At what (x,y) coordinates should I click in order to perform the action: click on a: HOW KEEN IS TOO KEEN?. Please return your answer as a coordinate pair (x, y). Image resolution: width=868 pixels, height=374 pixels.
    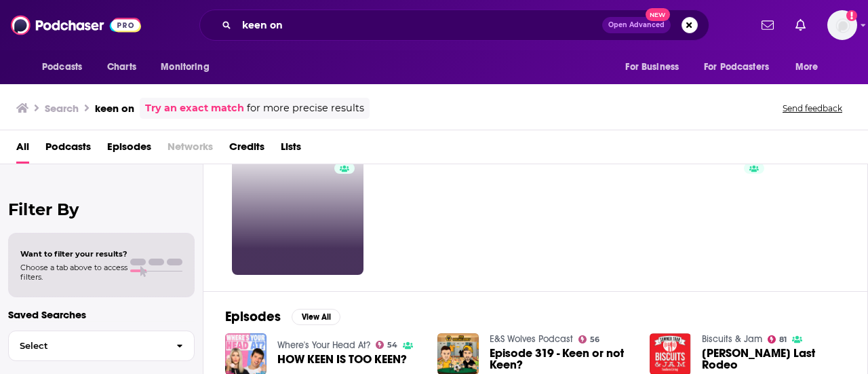
    Looking at the image, I should click on (342, 359).